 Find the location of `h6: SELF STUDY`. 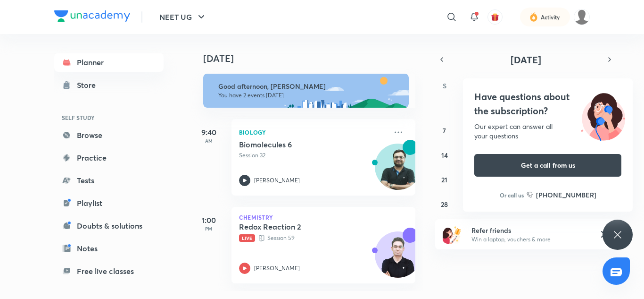

h6: SELF STUDY is located at coordinates (109, 118).